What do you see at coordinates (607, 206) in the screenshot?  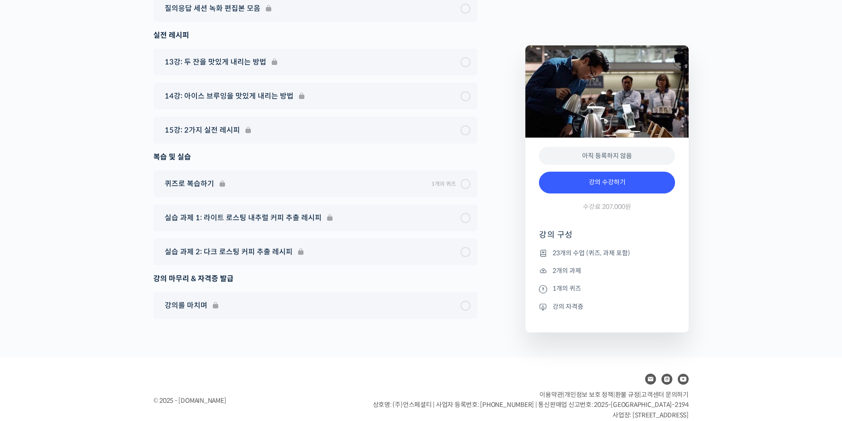 I see `span: 수강료 207,000원` at bounding box center [607, 206].